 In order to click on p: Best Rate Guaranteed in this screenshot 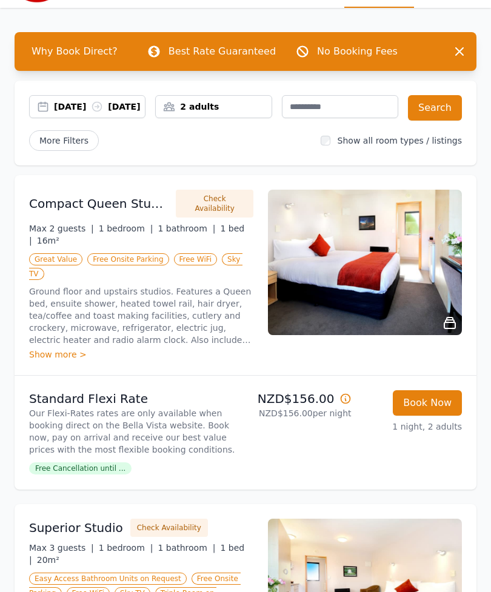, I will do `click(222, 52)`.